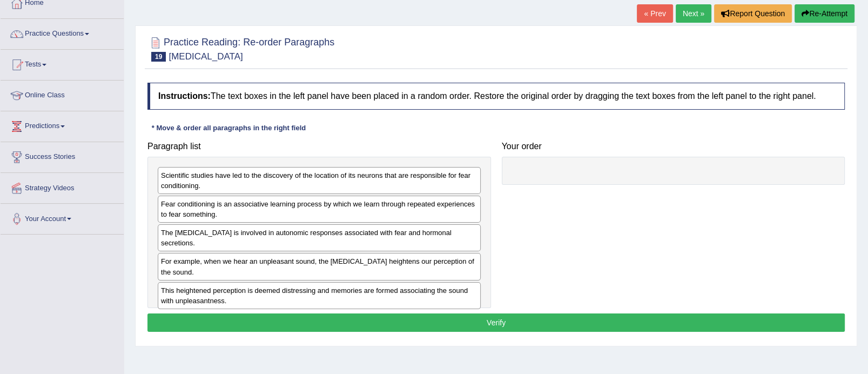 This screenshot has height=374, width=868. I want to click on a: Predictions, so click(62, 125).